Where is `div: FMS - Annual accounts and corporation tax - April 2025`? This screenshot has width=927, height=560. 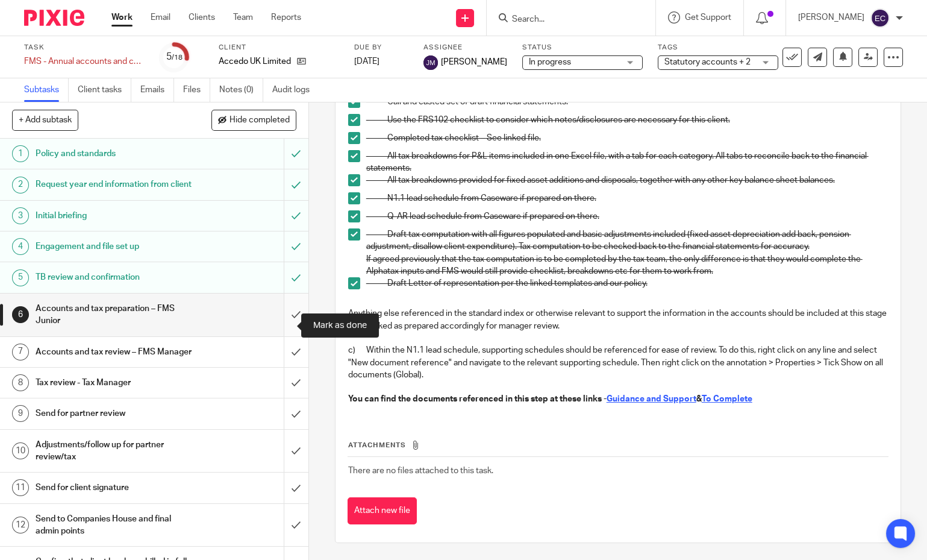
div: FMS - Annual accounts and corporation tax - April 2025 is located at coordinates (84, 61).